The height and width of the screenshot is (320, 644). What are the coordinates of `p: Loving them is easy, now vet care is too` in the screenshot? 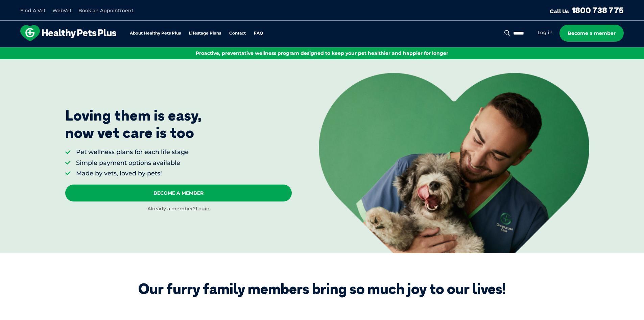 It's located at (134, 124).